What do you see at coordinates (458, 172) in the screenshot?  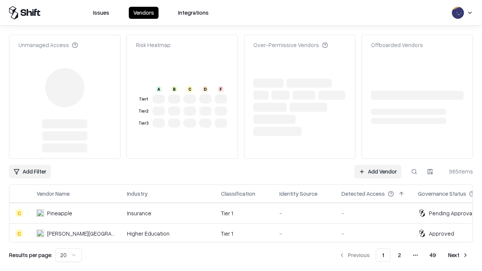 I see `div: 965 items` at bounding box center [458, 172].